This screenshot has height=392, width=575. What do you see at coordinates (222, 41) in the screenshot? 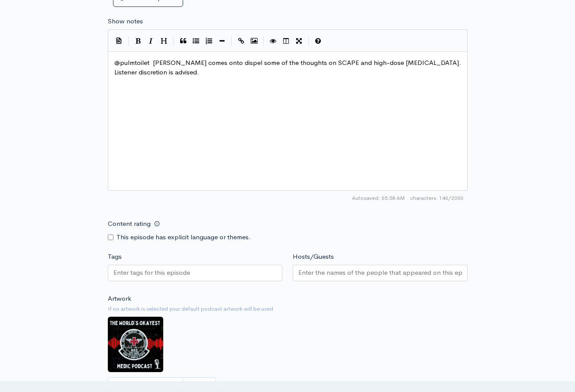
I see `button: Insert Horizontal Line` at bounding box center [222, 41].